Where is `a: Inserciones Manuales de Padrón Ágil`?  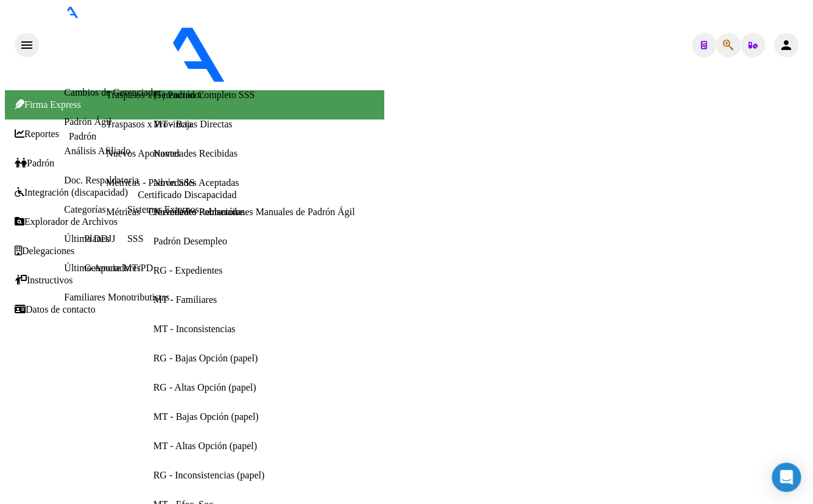 a: Inserciones Manuales de Padrón Ágil is located at coordinates (282, 212).